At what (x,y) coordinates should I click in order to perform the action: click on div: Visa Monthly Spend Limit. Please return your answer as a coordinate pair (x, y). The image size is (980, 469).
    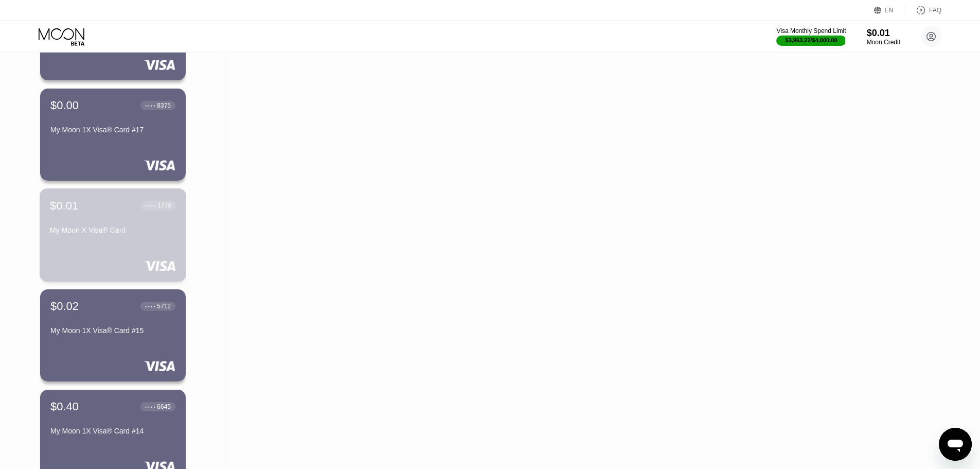
    Looking at the image, I should click on (811, 31).